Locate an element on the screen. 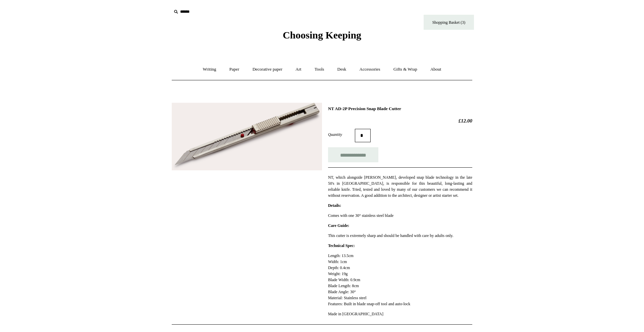 The height and width of the screenshot is (332, 644). a: Desk is located at coordinates (342, 69).